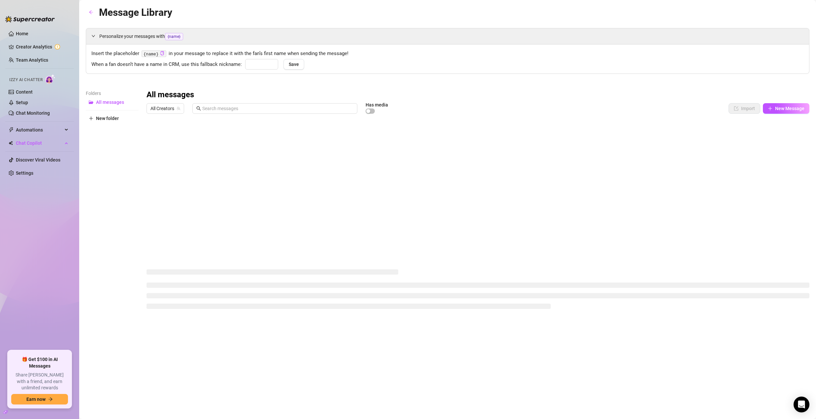 The height and width of the screenshot is (419, 816). I want to click on span: Earn now, so click(36, 399).